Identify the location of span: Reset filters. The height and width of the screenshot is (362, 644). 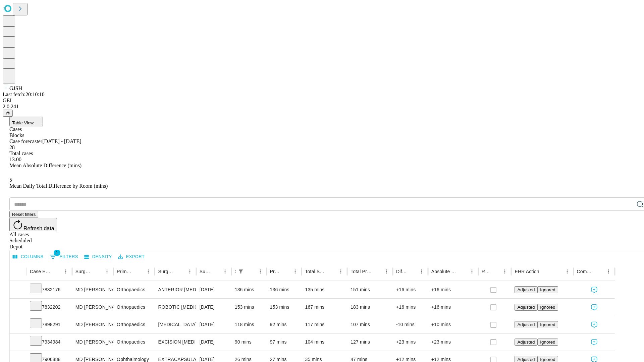
(24, 214).